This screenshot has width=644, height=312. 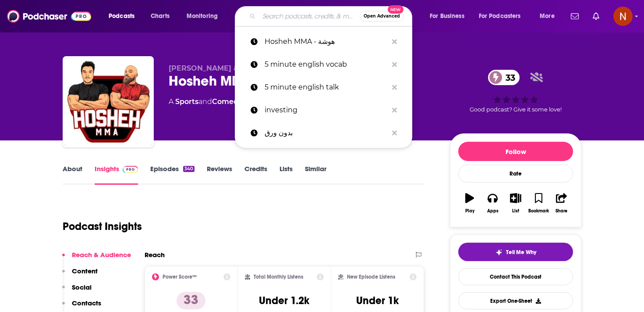 What do you see at coordinates (202, 16) in the screenshot?
I see `span: Monitoring` at bounding box center [202, 16].